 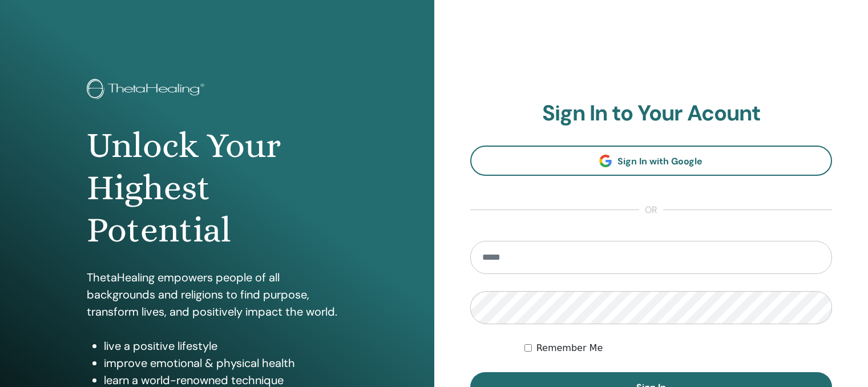 I want to click on h1: Unlock Your Highest Potential, so click(x=217, y=188).